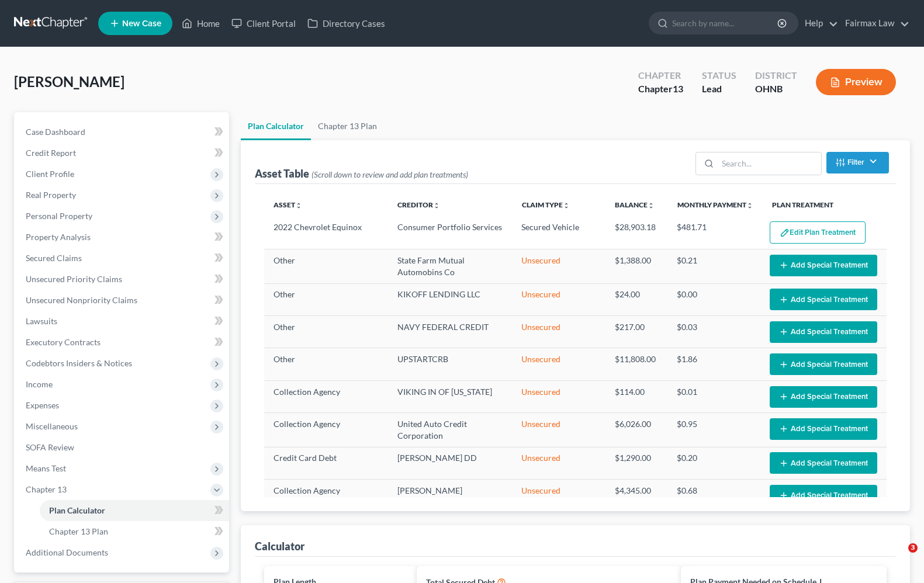 The width and height of the screenshot is (924, 583). I want to click on td: Secured Vehicle, so click(558, 233).